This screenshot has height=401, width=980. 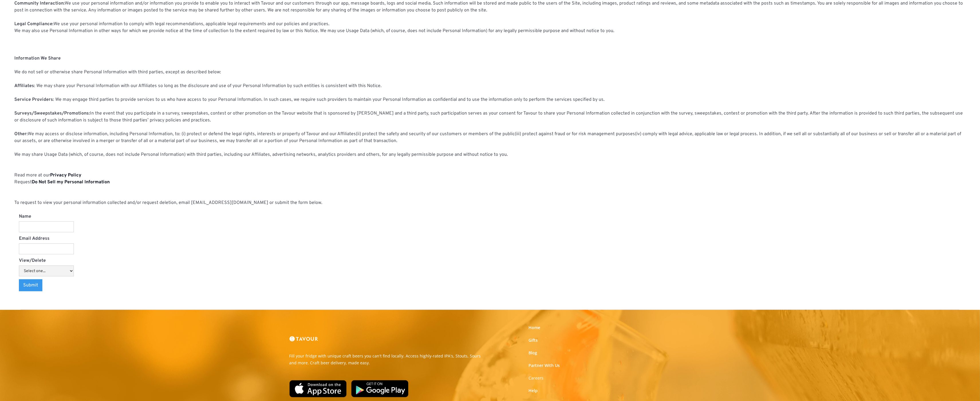 I want to click on a: Blog, so click(x=533, y=353).